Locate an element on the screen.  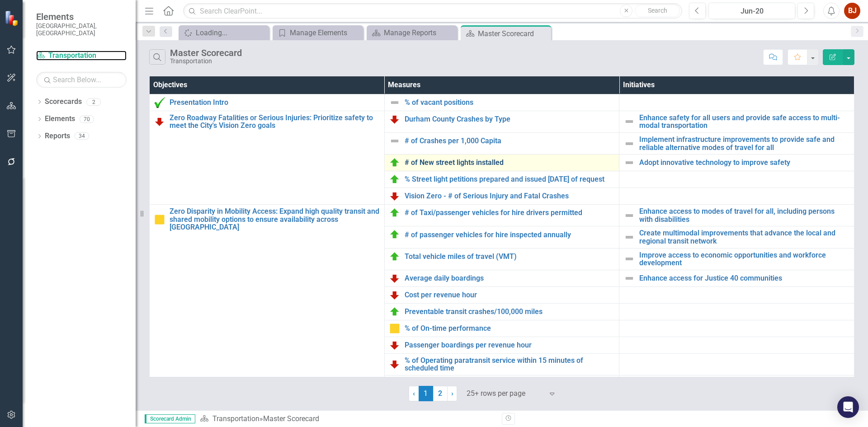
a: Manage Reports is located at coordinates (412, 33).